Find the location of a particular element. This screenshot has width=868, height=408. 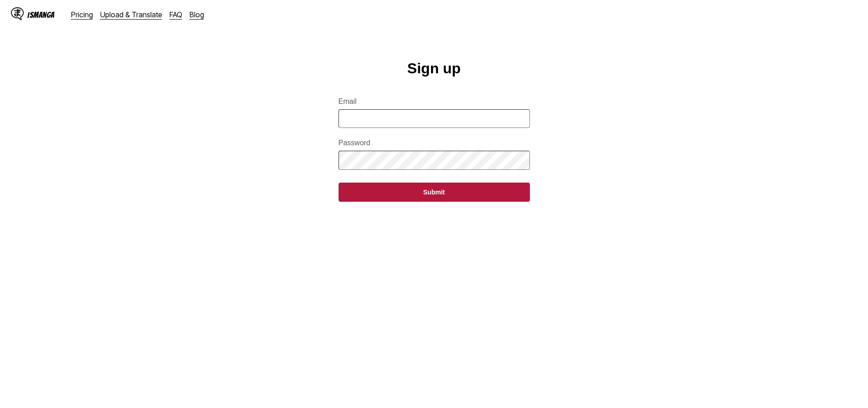

a: Pricing is located at coordinates (82, 15).